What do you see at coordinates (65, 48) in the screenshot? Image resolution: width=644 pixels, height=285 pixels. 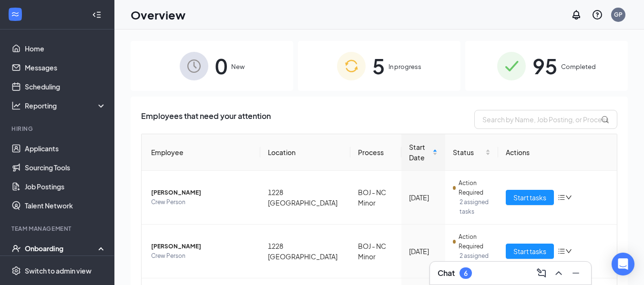 I see `a: Home` at bounding box center [65, 48].